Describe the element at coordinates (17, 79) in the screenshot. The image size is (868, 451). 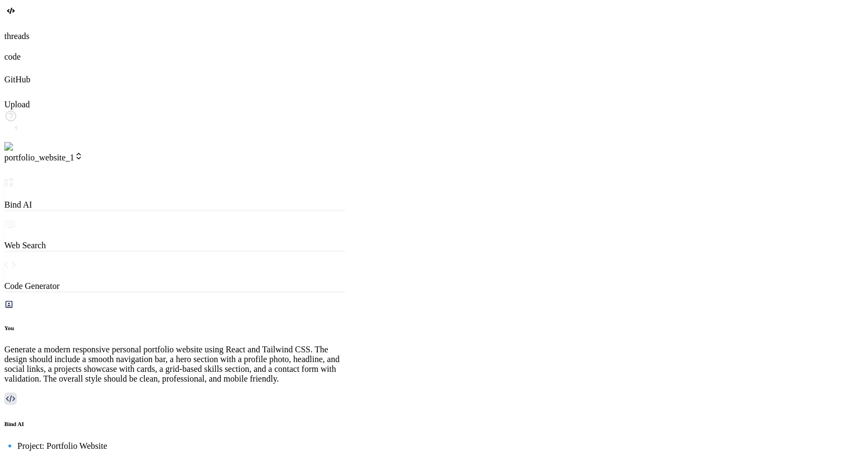
I see `label: GitHub` at that location.